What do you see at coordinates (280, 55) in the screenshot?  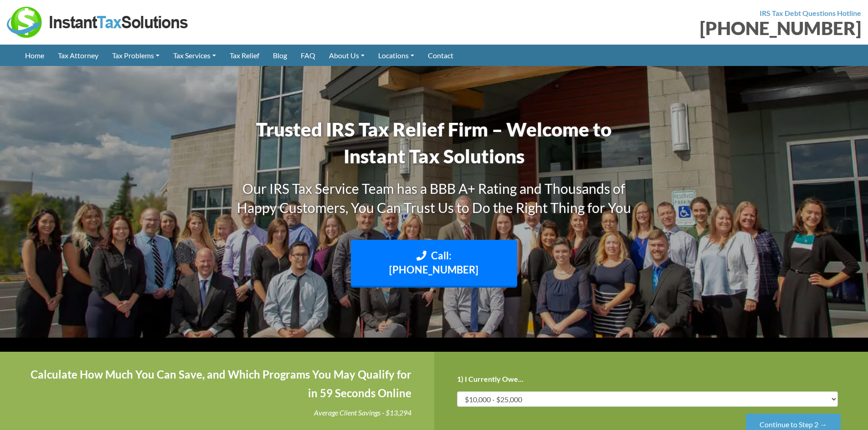 I see `a: Blog` at bounding box center [280, 55].